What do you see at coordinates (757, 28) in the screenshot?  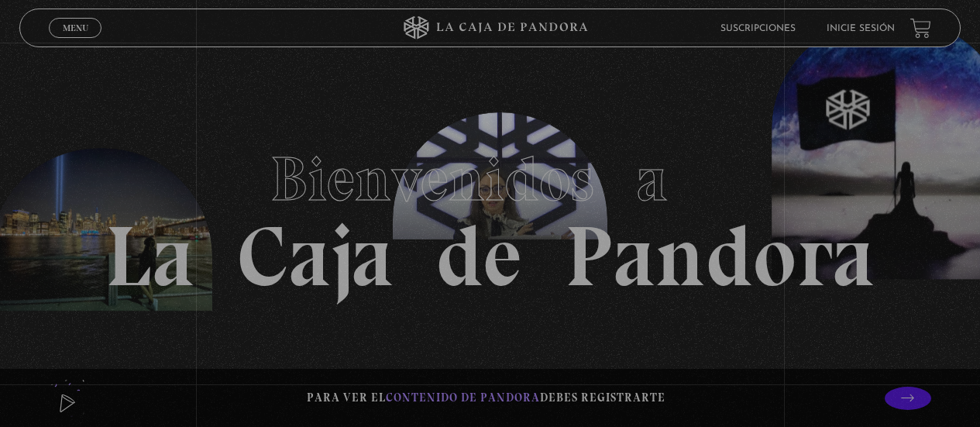 I see `a: Suscripciones` at bounding box center [757, 28].